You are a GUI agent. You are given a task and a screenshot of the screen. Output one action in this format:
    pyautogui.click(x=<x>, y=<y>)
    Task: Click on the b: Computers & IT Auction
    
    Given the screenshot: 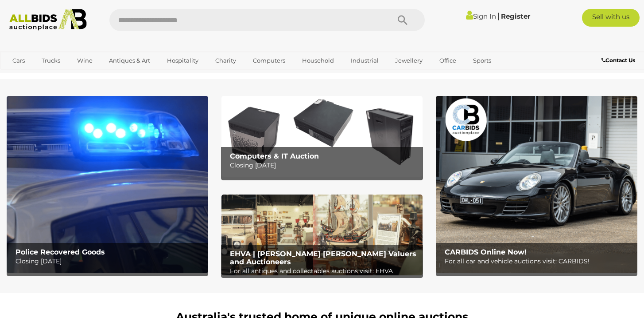 What is the action you would take?
    pyautogui.click(x=275, y=156)
    